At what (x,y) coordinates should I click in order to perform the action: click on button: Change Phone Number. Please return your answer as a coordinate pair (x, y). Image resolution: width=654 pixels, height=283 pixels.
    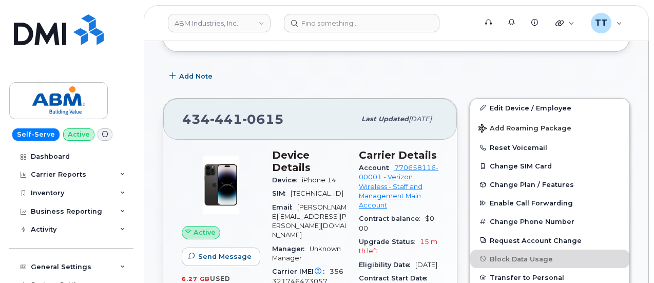
    Looking at the image, I should click on (549, 221).